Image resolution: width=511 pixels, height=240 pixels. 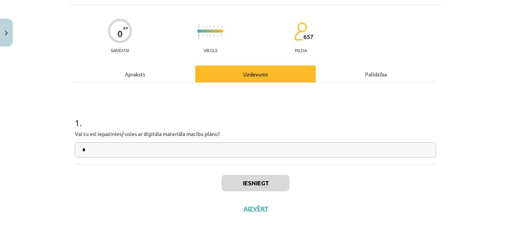 What do you see at coordinates (301, 50) in the screenshot?
I see `p: pilda` at bounding box center [301, 50].